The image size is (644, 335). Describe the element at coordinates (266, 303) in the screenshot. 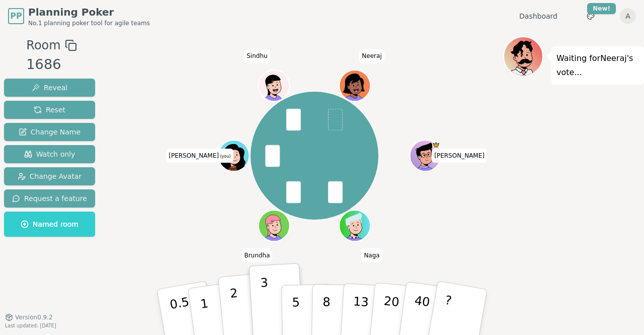

I see `p: 3` at that location.